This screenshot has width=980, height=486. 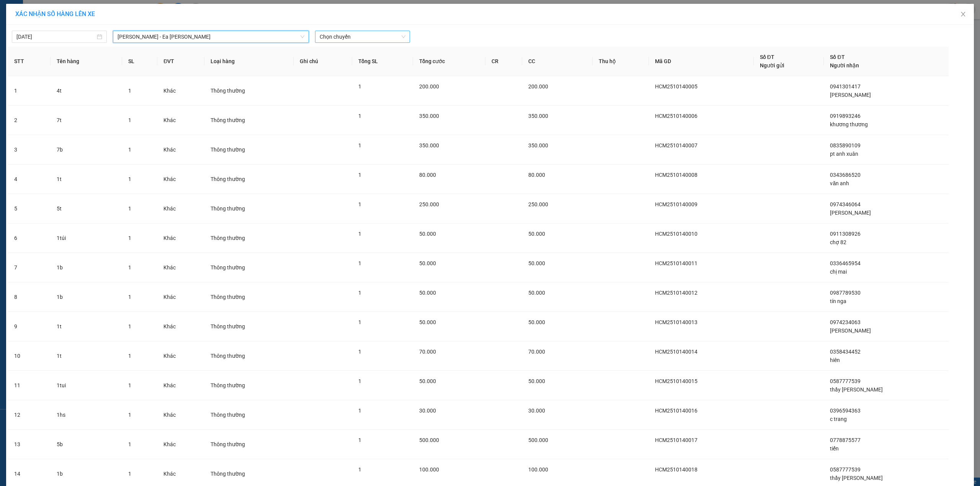 I want to click on th: CR, so click(x=503, y=62).